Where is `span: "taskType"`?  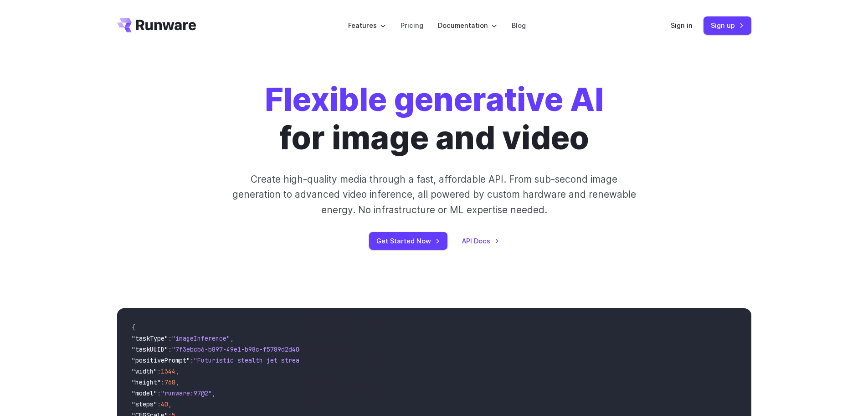
span: "taskType" is located at coordinates (150, 338).